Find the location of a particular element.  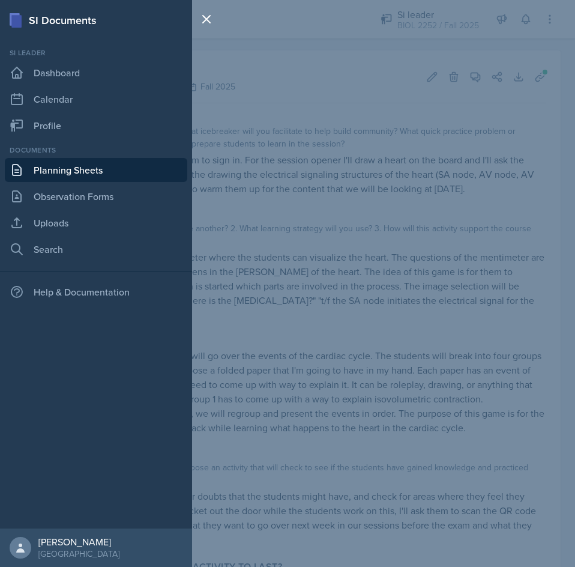

a: Profile is located at coordinates (96, 125).